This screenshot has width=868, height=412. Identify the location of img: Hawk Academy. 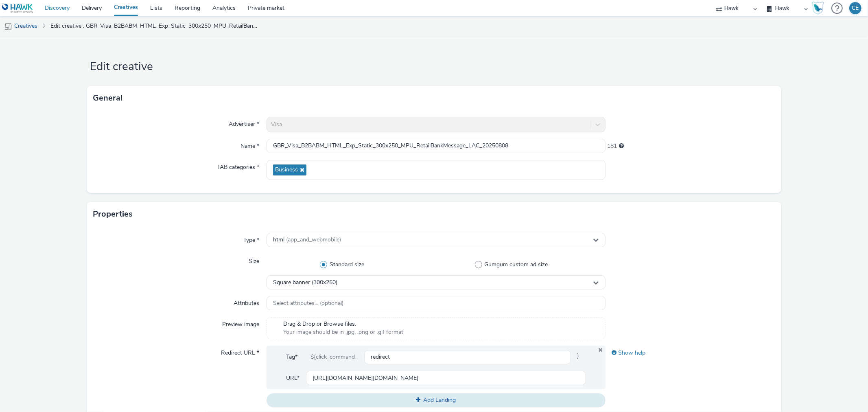
(818, 8).